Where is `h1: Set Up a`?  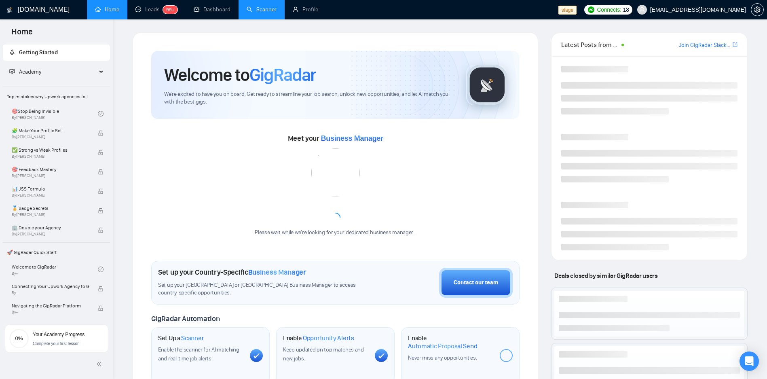
h1: Set Up a is located at coordinates (181, 338).